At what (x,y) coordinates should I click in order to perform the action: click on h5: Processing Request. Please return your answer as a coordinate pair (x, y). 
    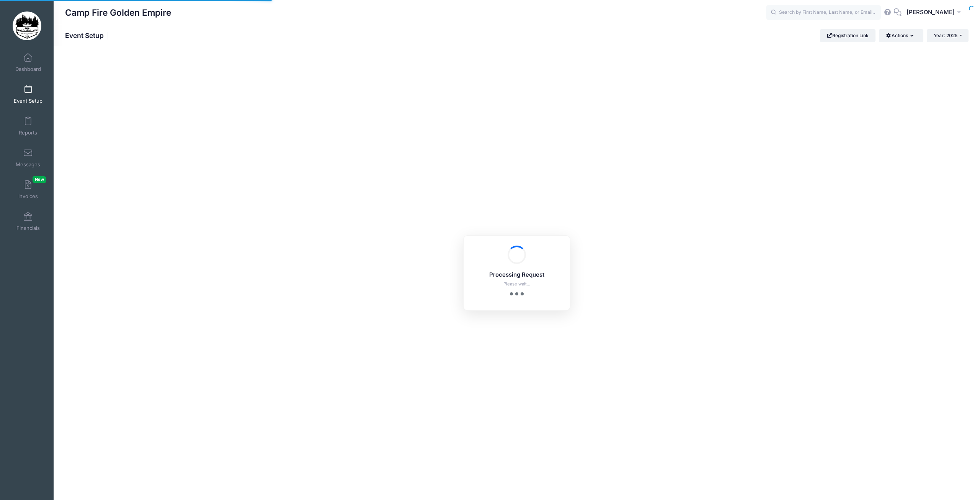
    Looking at the image, I should click on (517, 275).